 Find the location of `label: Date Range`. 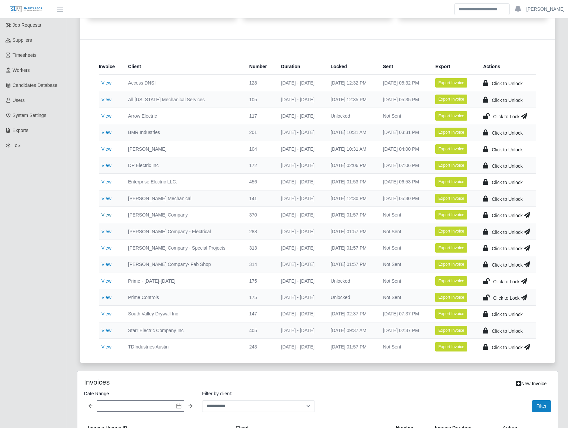

label: Date Range is located at coordinates (141, 393).